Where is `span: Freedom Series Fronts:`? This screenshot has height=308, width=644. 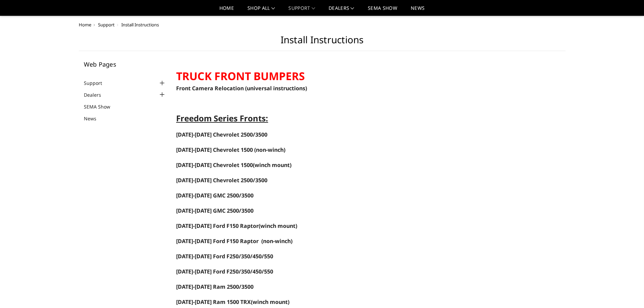 span: Freedom Series Fronts: is located at coordinates (222, 118).